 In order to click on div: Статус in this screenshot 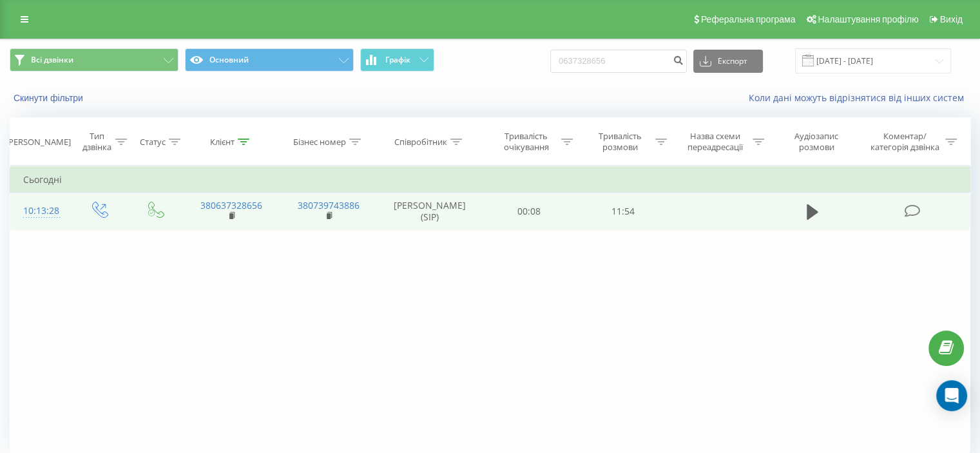, I will do `click(153, 141)`.